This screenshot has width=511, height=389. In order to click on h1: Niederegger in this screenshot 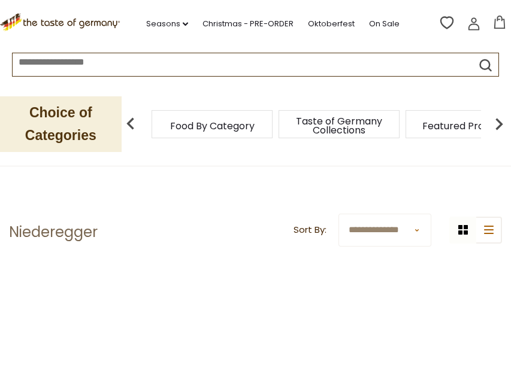, I will do `click(53, 232)`.